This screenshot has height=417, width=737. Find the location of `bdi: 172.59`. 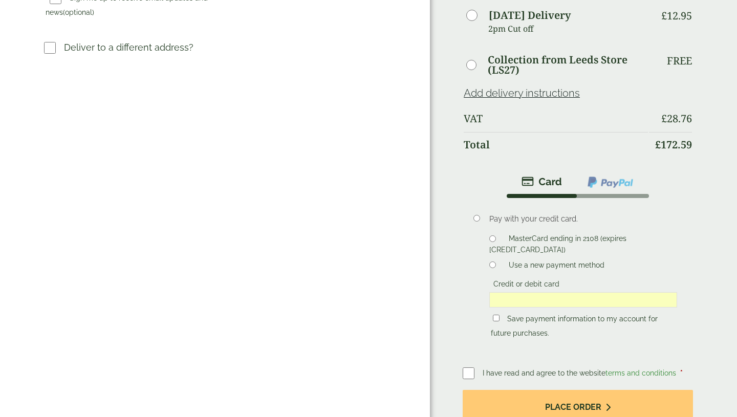

bdi: 172.59 is located at coordinates (674, 144).